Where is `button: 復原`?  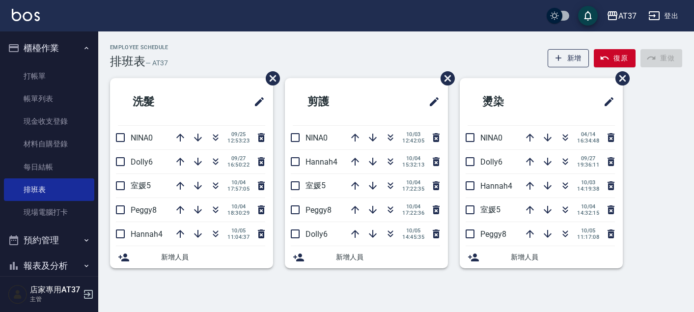
button: 復原 is located at coordinates (615, 58).